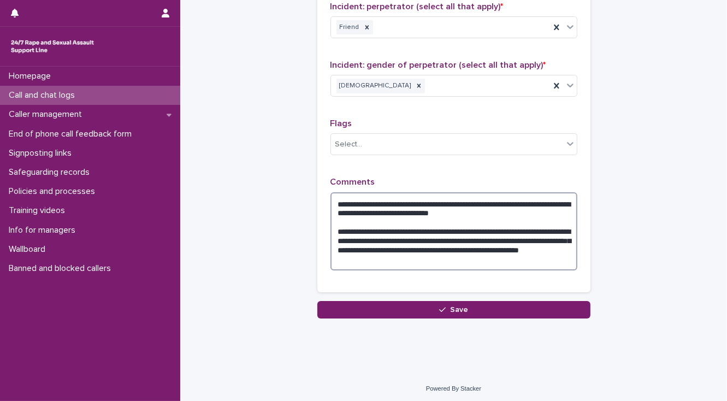 The height and width of the screenshot is (401, 727). What do you see at coordinates (72, 134) in the screenshot?
I see `p: End of phone call feedback form` at bounding box center [72, 134].